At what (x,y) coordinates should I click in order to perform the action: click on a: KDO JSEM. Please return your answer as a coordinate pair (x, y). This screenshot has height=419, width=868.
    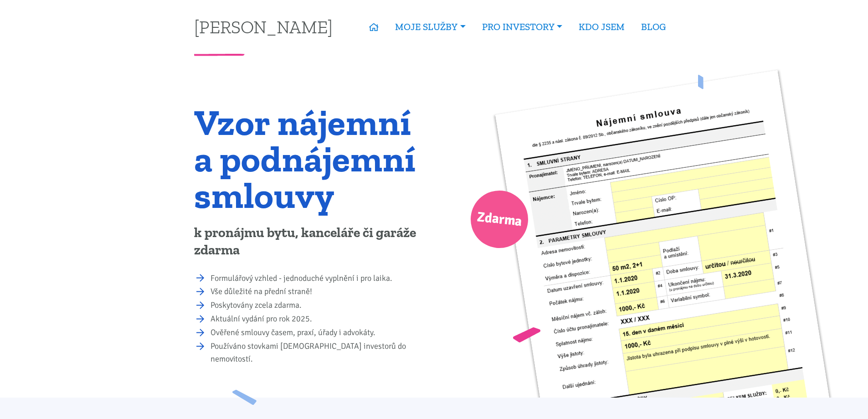
    Looking at the image, I should click on (602, 27).